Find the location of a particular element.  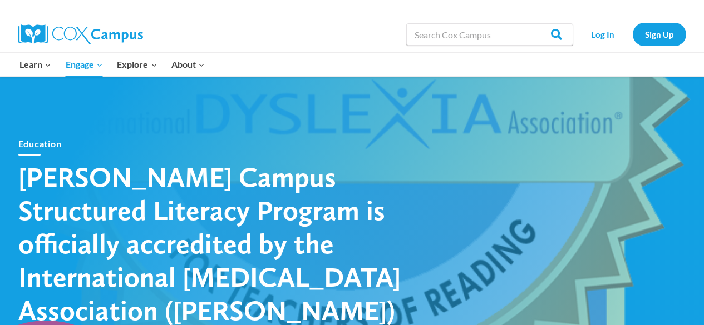

nav: Secondary Navigation is located at coordinates (632, 34).